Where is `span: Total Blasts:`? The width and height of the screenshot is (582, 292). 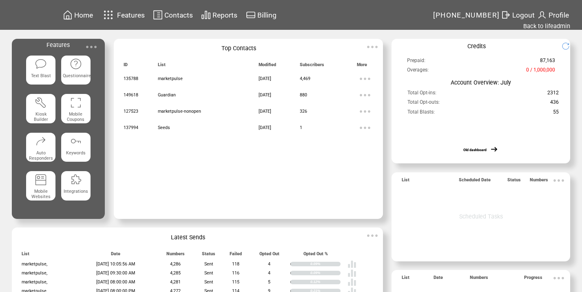 span: Total Blasts: is located at coordinates (421, 113).